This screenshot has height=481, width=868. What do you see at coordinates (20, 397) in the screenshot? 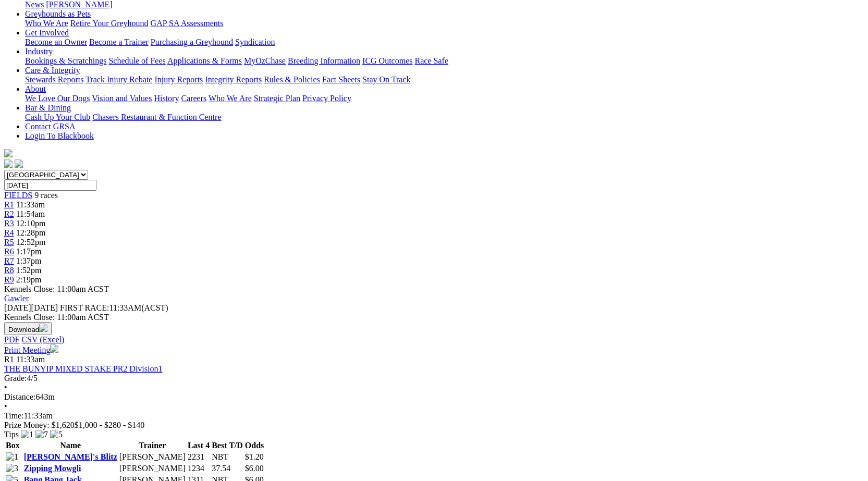
I see `span: Distance:` at bounding box center [20, 397].